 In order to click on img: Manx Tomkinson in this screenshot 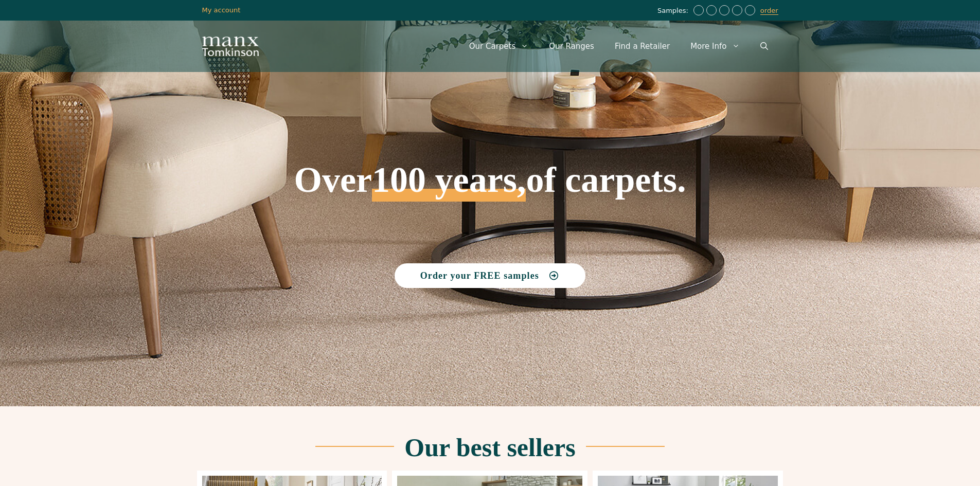, I will do `click(231, 46)`.